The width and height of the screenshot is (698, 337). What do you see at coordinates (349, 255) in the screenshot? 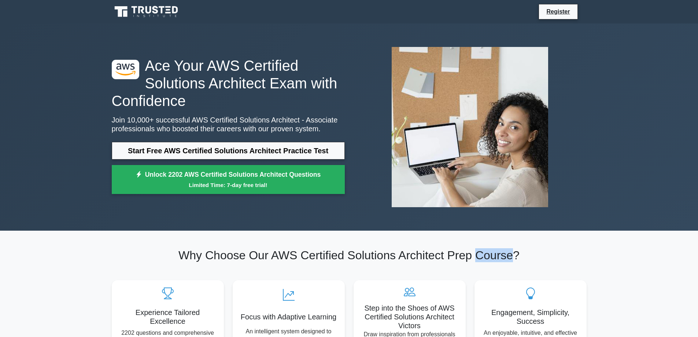
I see `h2: Why Choose Our AWS Certified Solutions Architect Prep Course?` at bounding box center [349, 255].